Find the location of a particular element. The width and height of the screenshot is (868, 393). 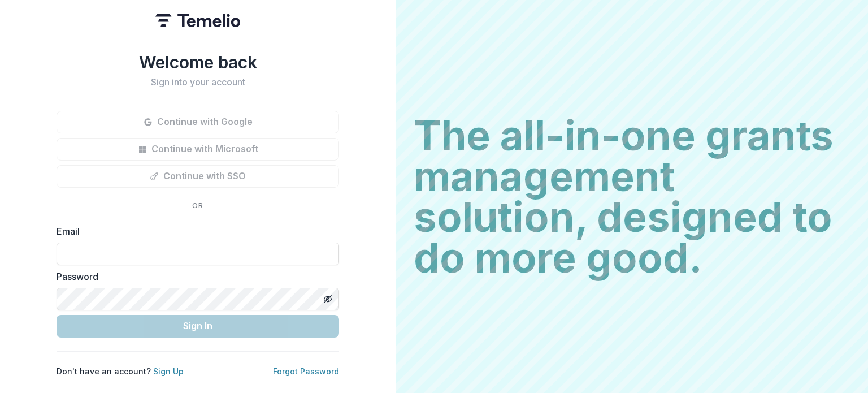

button: Toggle password visibility is located at coordinates (327, 299).